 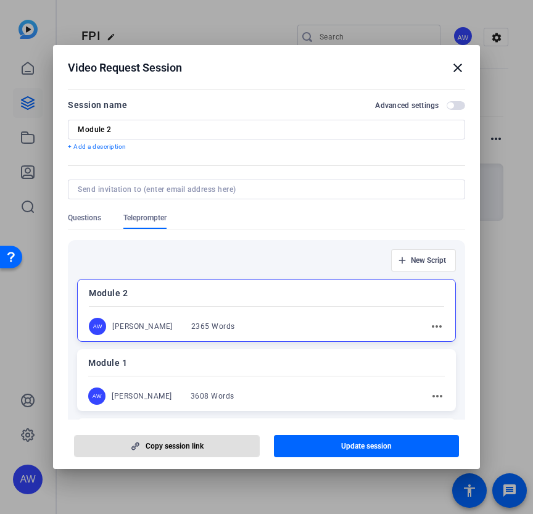 I want to click on p: Module 2, so click(x=266, y=293).